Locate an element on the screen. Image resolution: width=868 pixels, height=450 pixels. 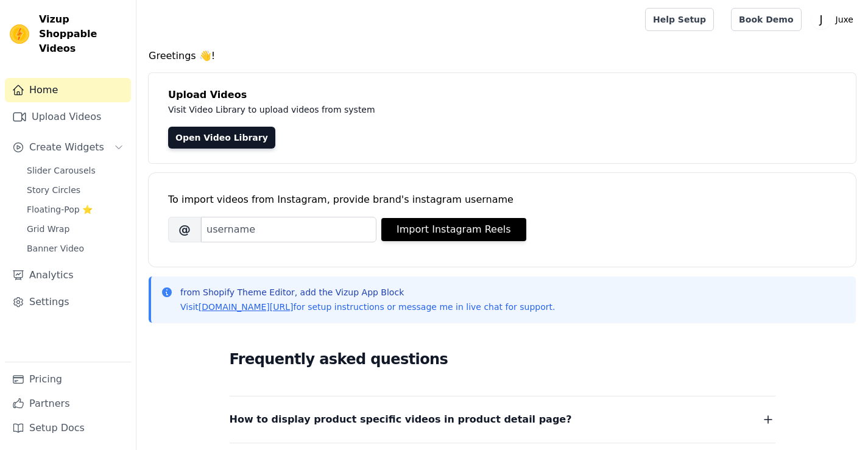
span: Vizup Shoppable Videos is located at coordinates (82, 34).